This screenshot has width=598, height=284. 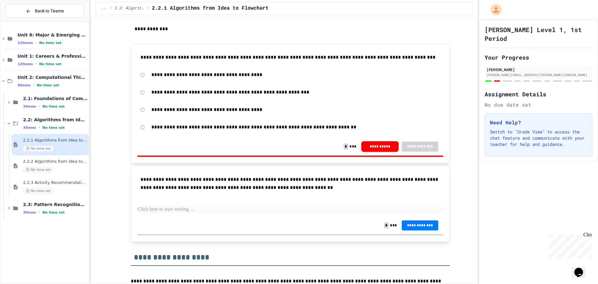 What do you see at coordinates (539, 105) in the screenshot?
I see `div: No due date set` at bounding box center [539, 105].